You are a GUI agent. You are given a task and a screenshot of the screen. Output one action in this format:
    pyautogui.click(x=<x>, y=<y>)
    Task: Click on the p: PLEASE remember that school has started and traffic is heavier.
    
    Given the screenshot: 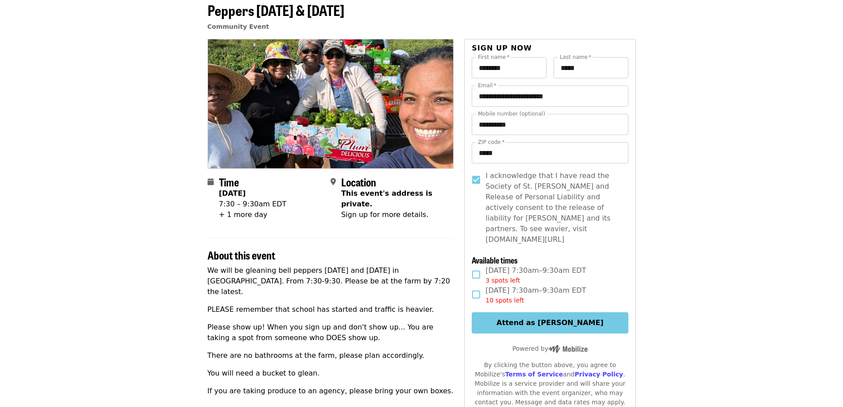 What is the action you would take?
    pyautogui.click(x=330, y=309)
    